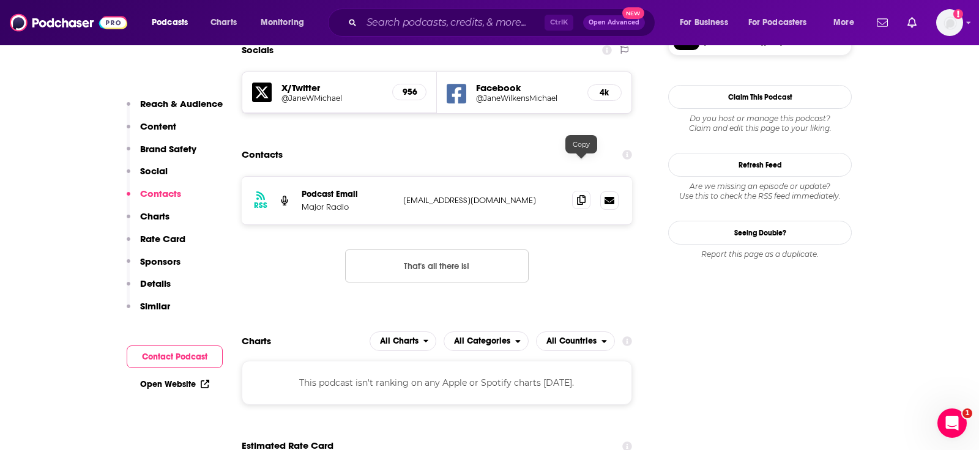 Image resolution: width=979 pixels, height=450 pixels. What do you see at coordinates (158, 126) in the screenshot?
I see `p: Content` at bounding box center [158, 126].